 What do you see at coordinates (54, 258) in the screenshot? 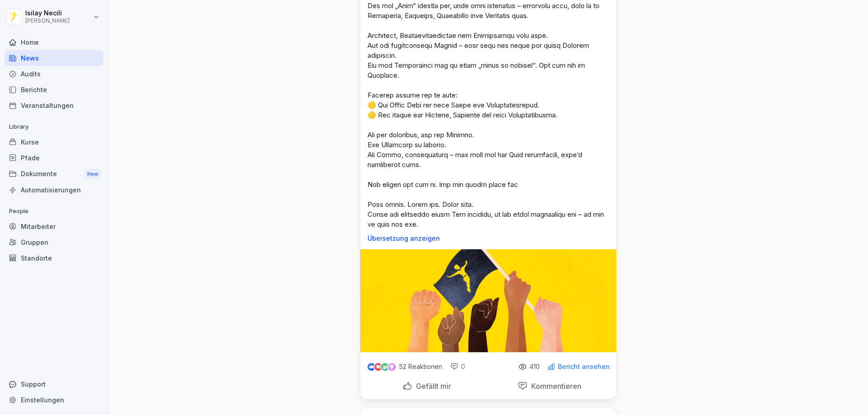
I see `div: Standorte` at bounding box center [54, 258].